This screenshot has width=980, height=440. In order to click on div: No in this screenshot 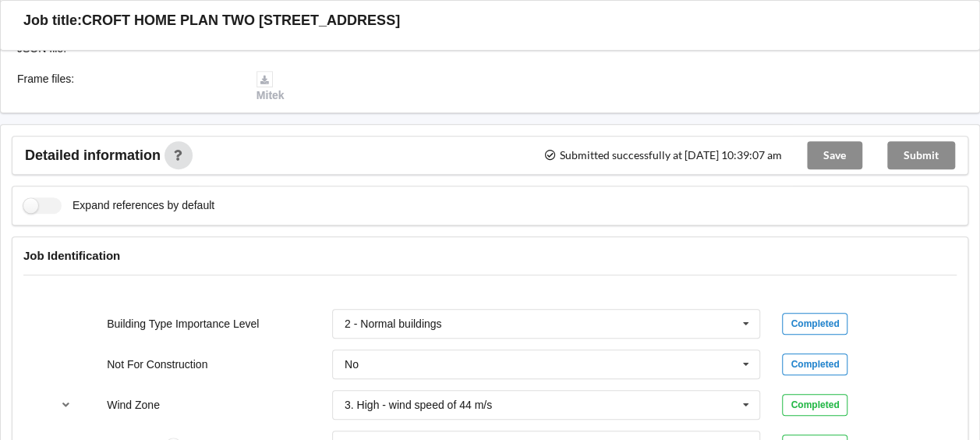, I will do `click(352, 365)`.